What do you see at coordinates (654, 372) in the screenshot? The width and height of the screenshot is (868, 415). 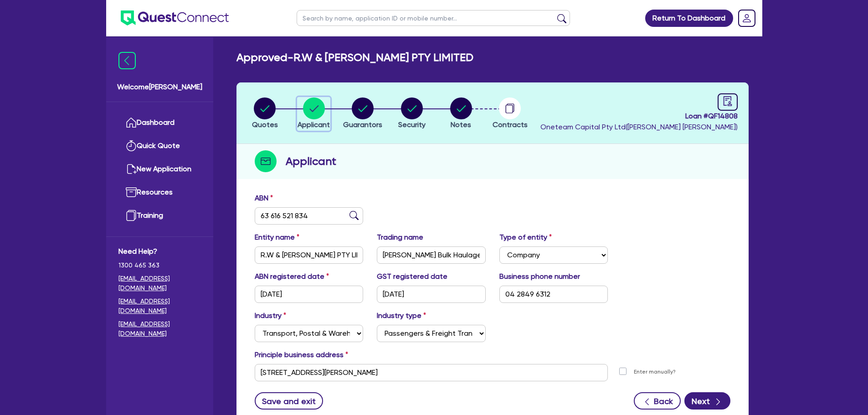 I see `label: Enter manually?` at bounding box center [654, 372].